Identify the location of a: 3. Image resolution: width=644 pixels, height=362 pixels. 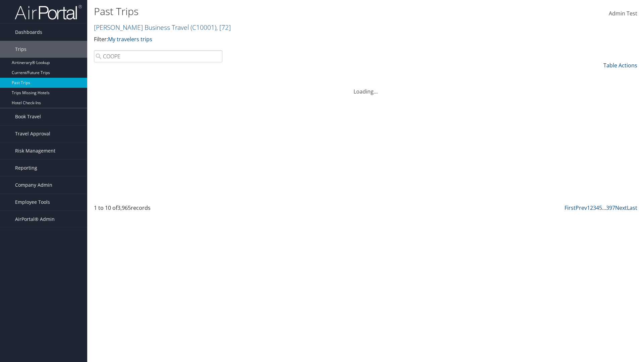
(595, 207).